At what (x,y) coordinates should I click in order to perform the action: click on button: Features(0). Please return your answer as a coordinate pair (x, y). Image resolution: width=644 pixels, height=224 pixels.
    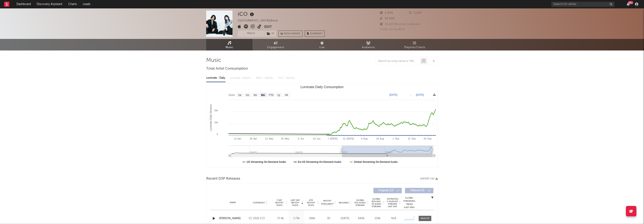
    Looking at the image, I should click on (419, 191).